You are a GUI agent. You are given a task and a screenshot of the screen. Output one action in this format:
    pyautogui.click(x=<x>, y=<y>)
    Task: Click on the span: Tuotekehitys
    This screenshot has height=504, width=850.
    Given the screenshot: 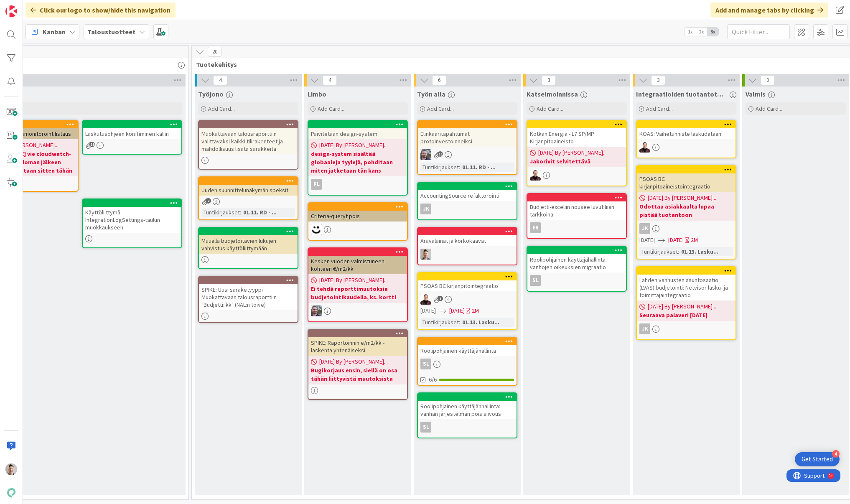 What is the action you would take?
    pyautogui.click(x=519, y=64)
    